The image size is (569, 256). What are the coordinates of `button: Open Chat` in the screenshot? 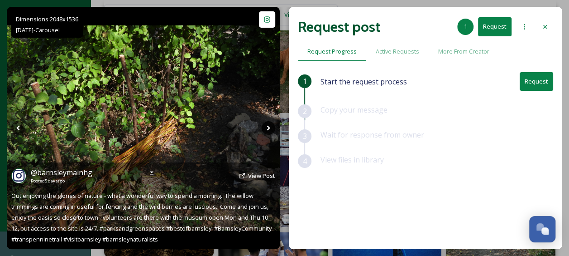 It's located at (543, 229).